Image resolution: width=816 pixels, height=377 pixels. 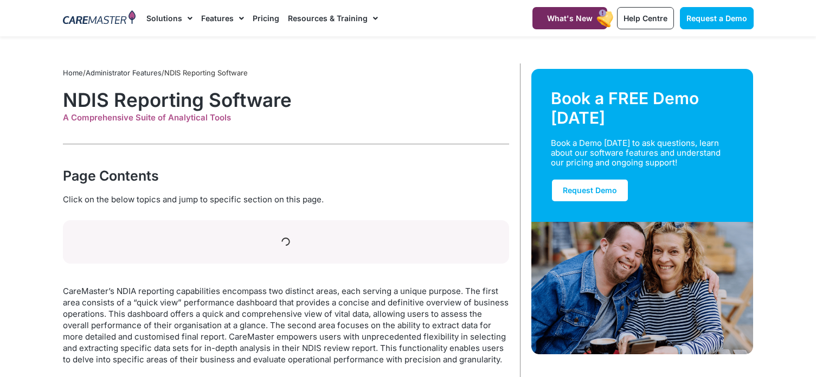 I want to click on div: A Comprehensive Suite of Analytical Tools, so click(x=286, y=118).